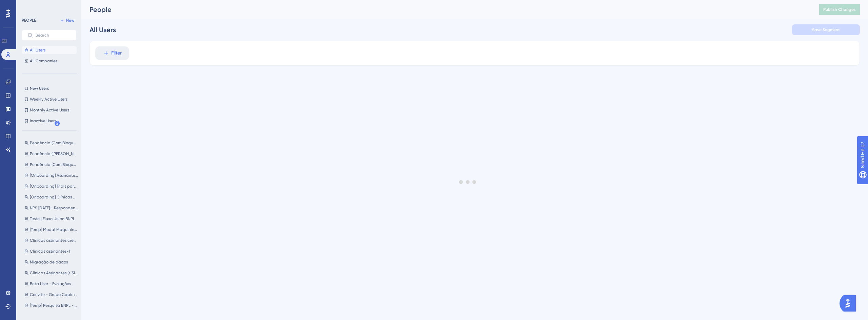 The width and height of the screenshot is (868, 320). I want to click on span: [Temp] Modal Maquininha, so click(54, 230).